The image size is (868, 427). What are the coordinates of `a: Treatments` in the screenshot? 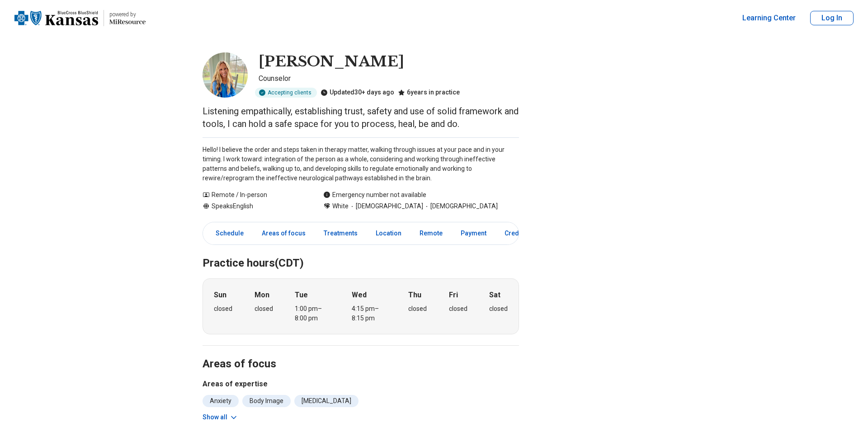 It's located at (340, 233).